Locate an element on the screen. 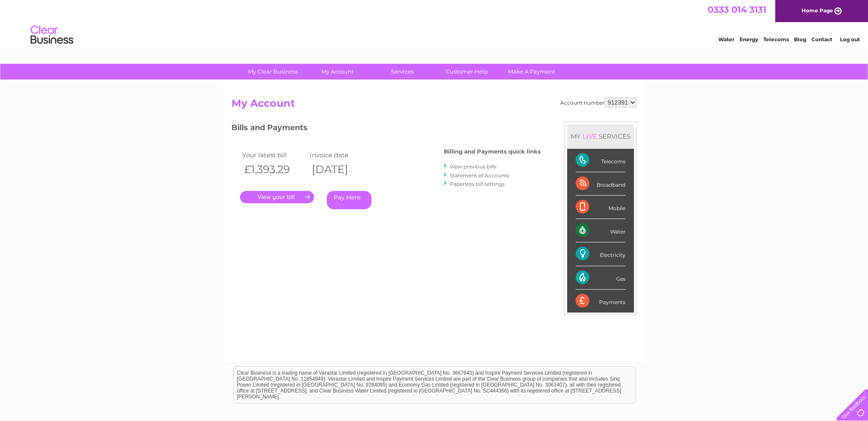 Image resolution: width=868 pixels, height=421 pixels. h4: Billing and Payments quick links is located at coordinates (493, 152).